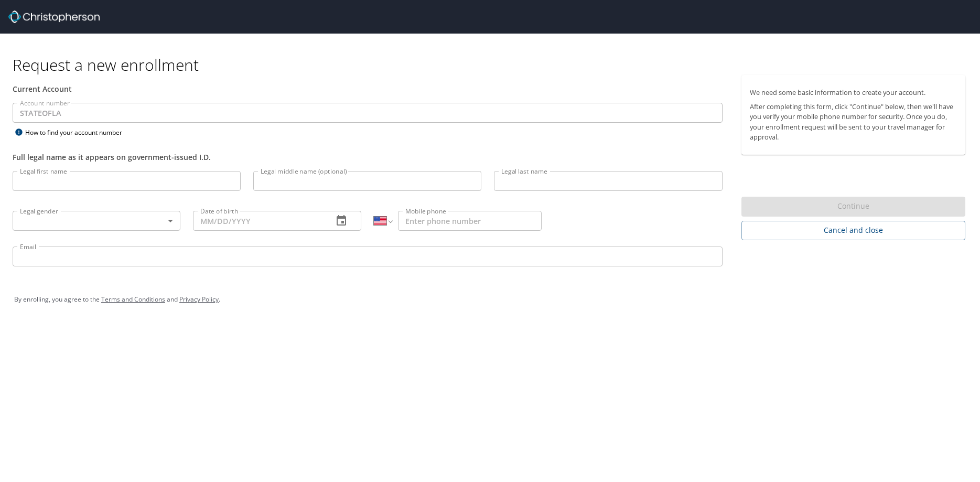 Image resolution: width=980 pixels, height=482 pixels. Describe the element at coordinates (853, 93) in the screenshot. I see `p: We need some basic information to create your account.` at that location.